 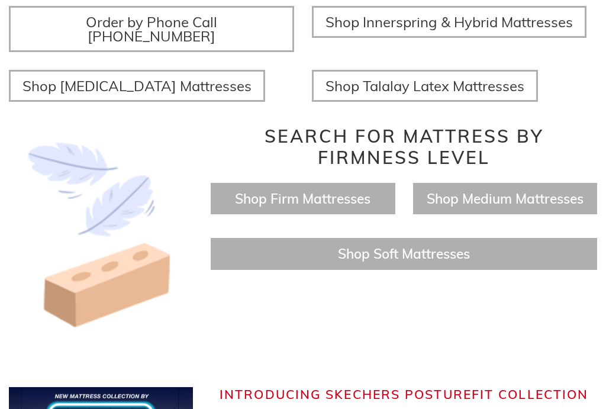 What do you see at coordinates (101, 235) in the screenshot?
I see `img: Image-of-brick- and-feather-representing-firm-and-soft-feel` at bounding box center [101, 235].